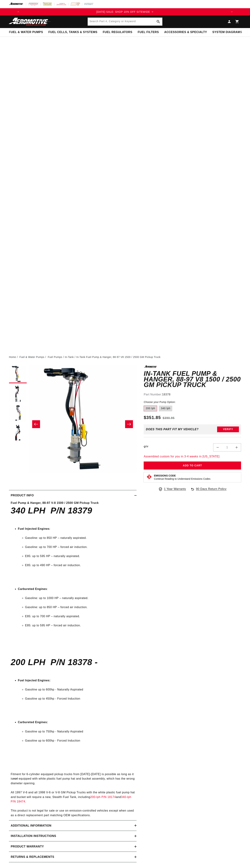 The height and width of the screenshot is (868, 250). I want to click on nav: breadcrumbs, so click(125, 357).